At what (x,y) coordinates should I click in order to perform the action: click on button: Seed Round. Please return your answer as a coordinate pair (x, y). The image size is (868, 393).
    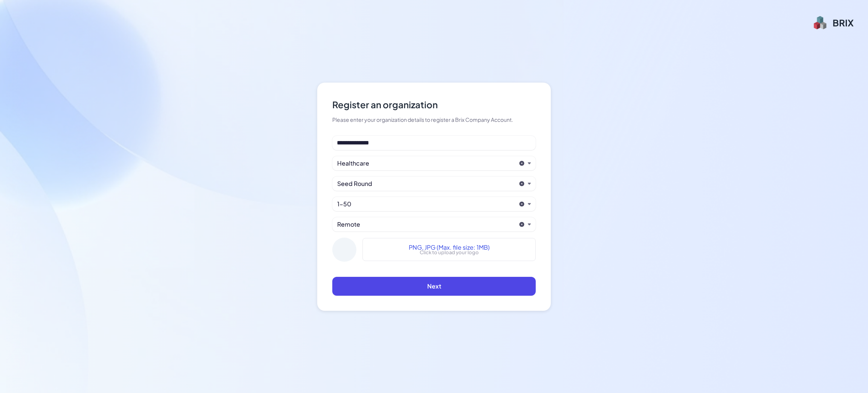
    Looking at the image, I should click on (427, 184).